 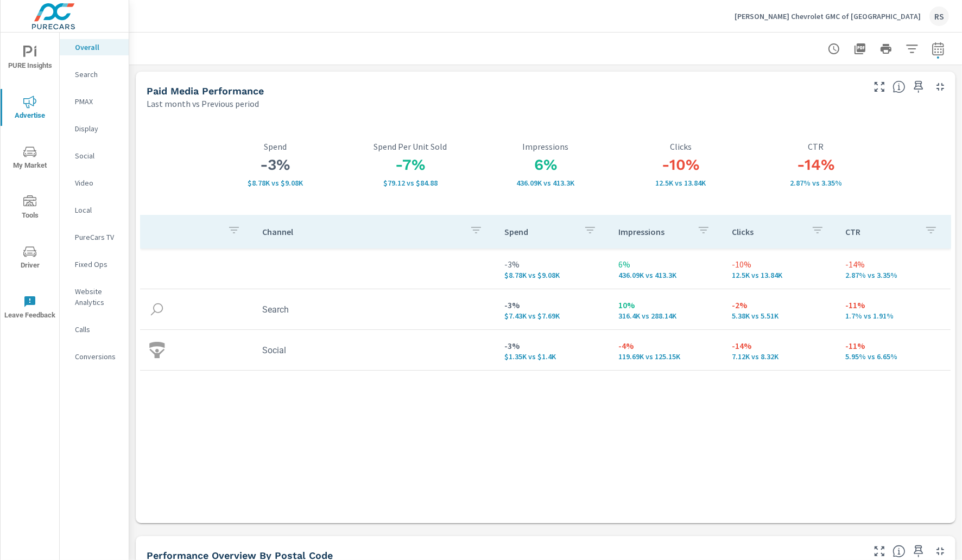 I want to click on div: Overall, so click(x=94, y=47).